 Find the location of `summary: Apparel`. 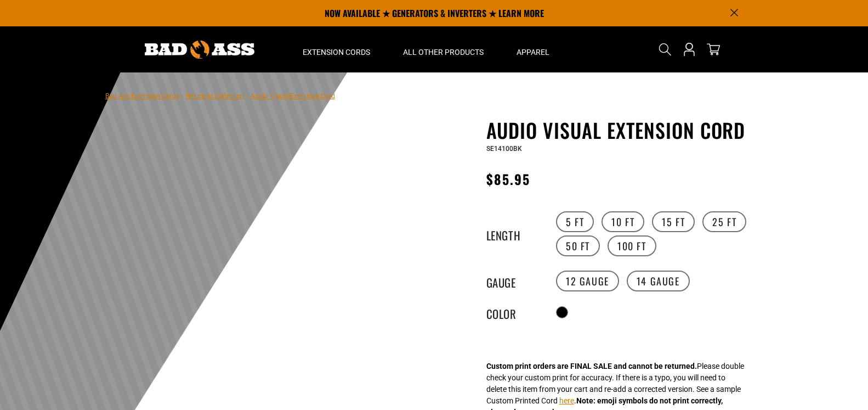

summary: Apparel is located at coordinates (533, 49).